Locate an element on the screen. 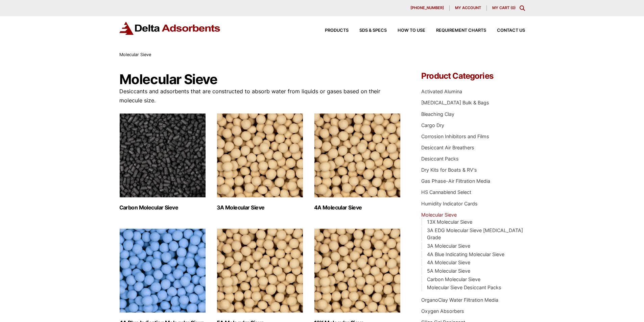  p: Desiccants and adsorbents that are constructed to absorb water from liquids or gases based on the... is located at coordinates (260, 96).